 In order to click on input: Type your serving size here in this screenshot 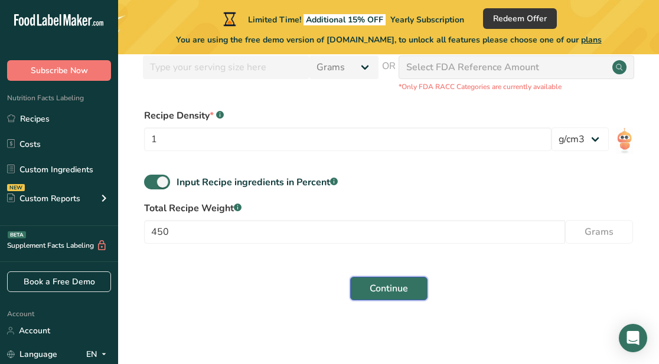, I will do `click(226, 67)`.